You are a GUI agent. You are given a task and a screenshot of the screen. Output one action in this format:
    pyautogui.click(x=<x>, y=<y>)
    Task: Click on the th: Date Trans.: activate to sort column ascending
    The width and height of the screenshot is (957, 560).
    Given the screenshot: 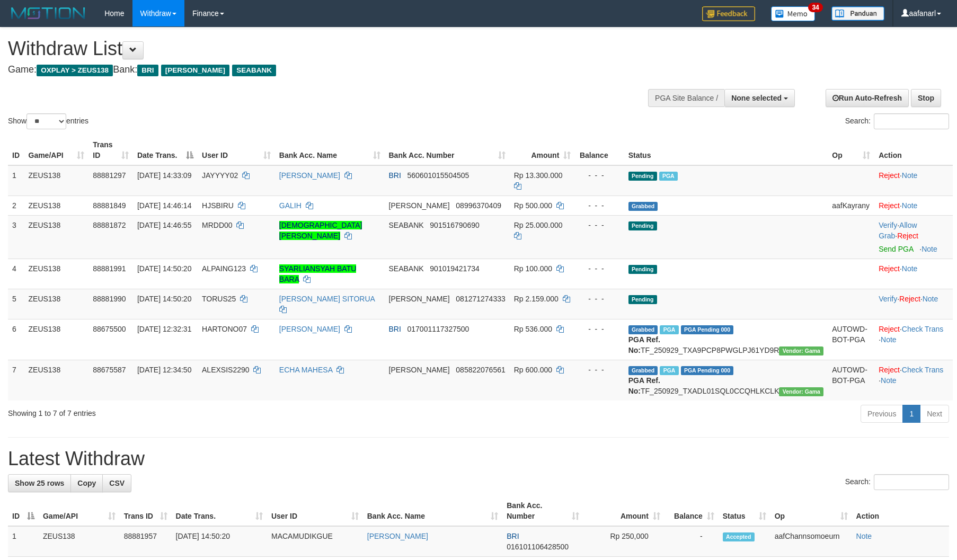 What is the action you would take?
    pyautogui.click(x=220, y=510)
    